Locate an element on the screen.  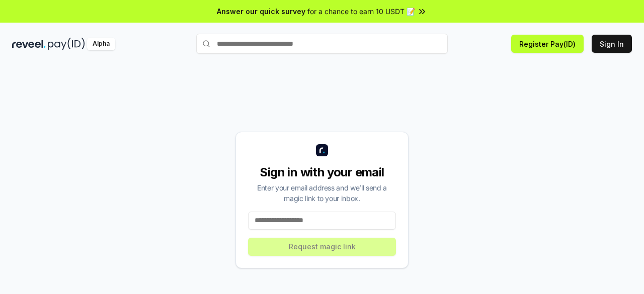
button: Sign In is located at coordinates (611, 44).